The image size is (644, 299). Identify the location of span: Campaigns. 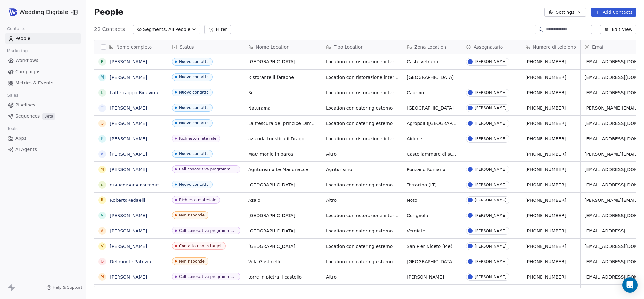
(28, 72).